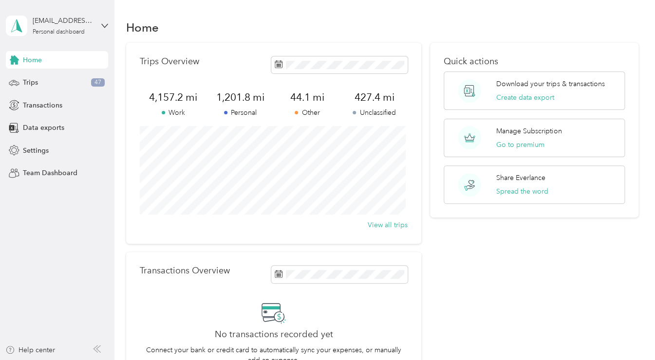 This screenshot has height=360, width=655. What do you see at coordinates (169, 61) in the screenshot?
I see `p: Trips Overview` at bounding box center [169, 61].